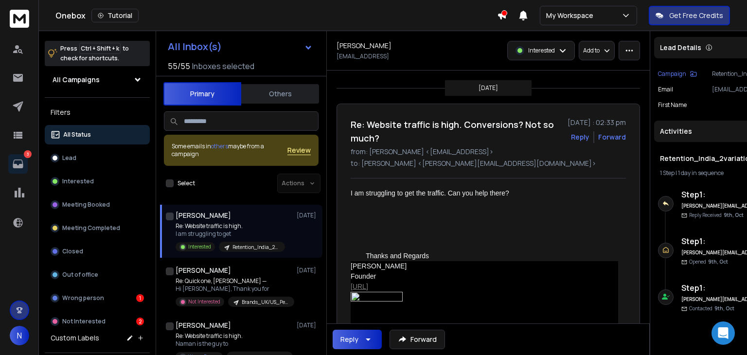  I want to click on span: 55 / 55, so click(179, 66).